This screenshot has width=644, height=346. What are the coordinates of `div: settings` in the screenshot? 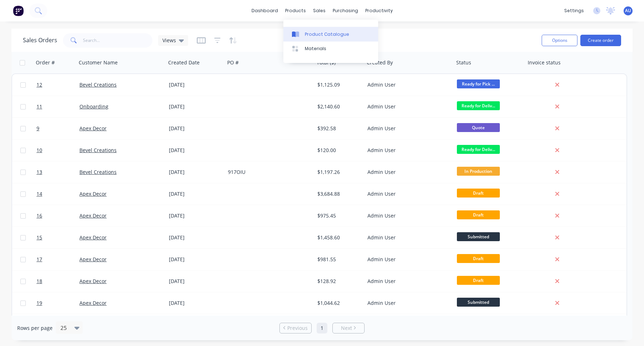 It's located at (574, 11).